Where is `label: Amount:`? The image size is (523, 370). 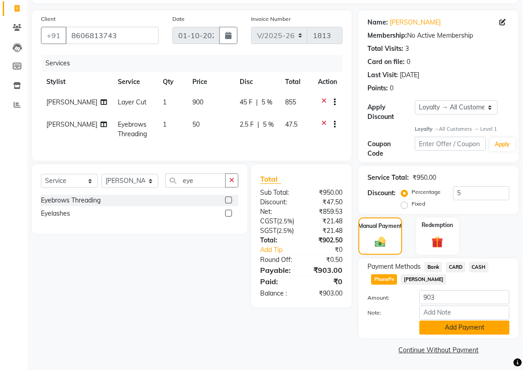 label: Amount: is located at coordinates (386, 298).